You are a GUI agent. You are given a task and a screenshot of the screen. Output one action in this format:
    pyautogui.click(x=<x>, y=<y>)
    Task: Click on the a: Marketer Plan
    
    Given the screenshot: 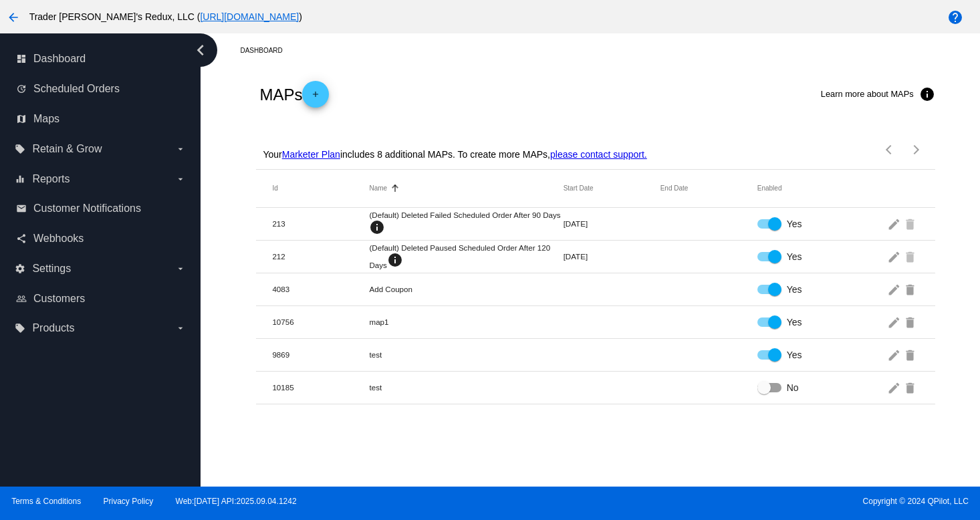 What is the action you would take?
    pyautogui.click(x=311, y=155)
    